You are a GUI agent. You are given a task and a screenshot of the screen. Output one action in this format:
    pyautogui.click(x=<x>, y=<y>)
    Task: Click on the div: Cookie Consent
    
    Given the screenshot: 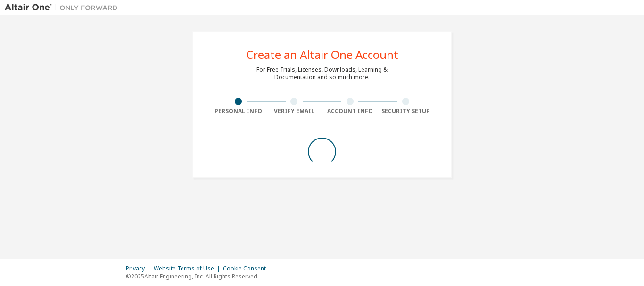 What is the action you would take?
    pyautogui.click(x=247, y=269)
    